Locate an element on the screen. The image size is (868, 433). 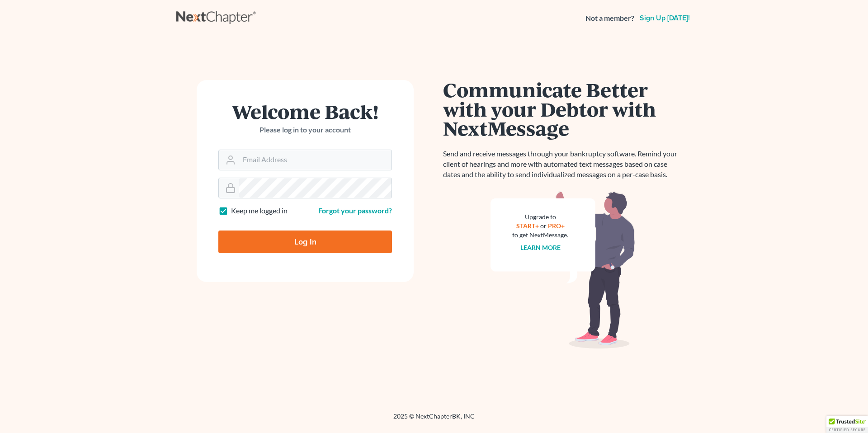
a: PRO+ is located at coordinates (556, 226).